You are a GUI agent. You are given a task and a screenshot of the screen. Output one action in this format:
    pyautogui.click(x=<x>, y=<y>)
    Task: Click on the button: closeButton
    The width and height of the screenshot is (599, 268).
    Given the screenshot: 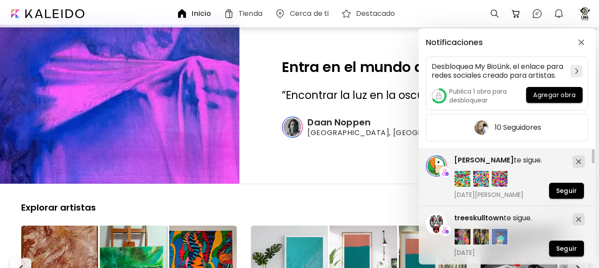 What is the action you would take?
    pyautogui.click(x=582, y=42)
    